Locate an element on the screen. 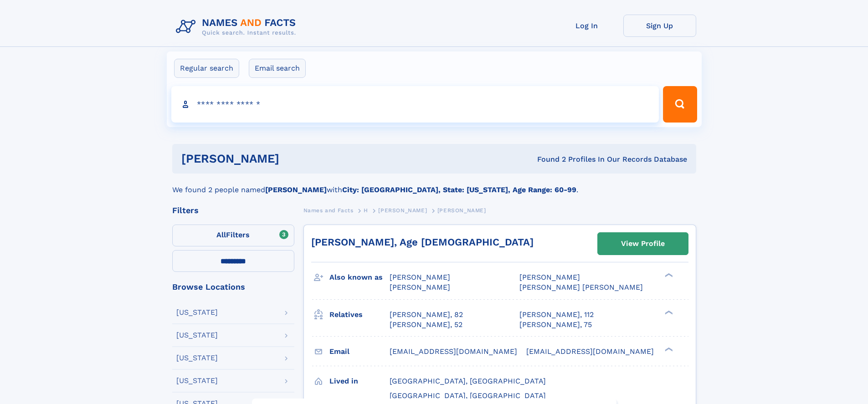 The height and width of the screenshot is (404, 868). button: Search Button is located at coordinates (680, 104).